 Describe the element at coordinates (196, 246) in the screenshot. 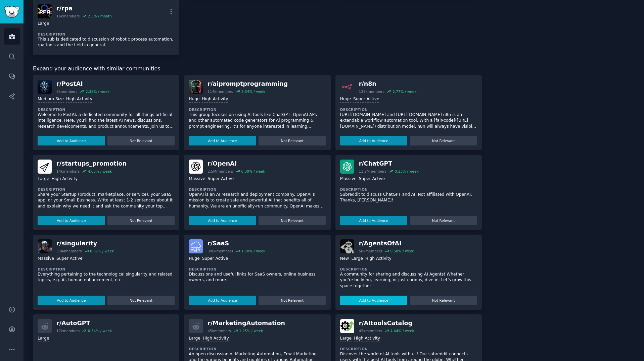

I see `img: SaaS` at that location.